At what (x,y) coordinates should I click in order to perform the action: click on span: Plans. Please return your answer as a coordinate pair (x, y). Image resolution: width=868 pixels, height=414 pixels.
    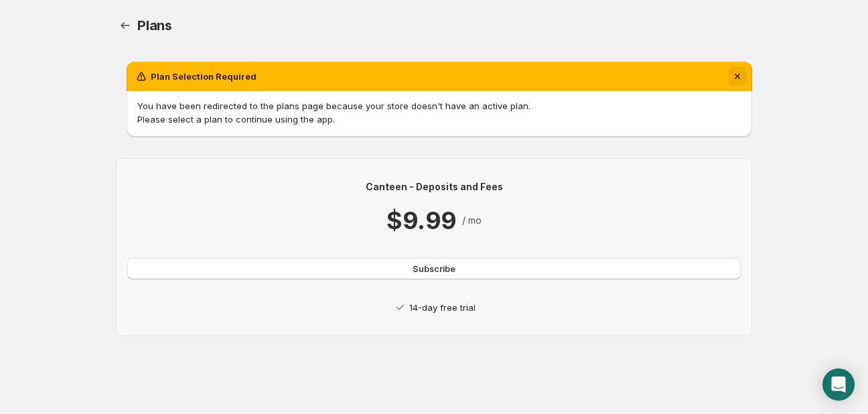
    Looking at the image, I should click on (155, 26).